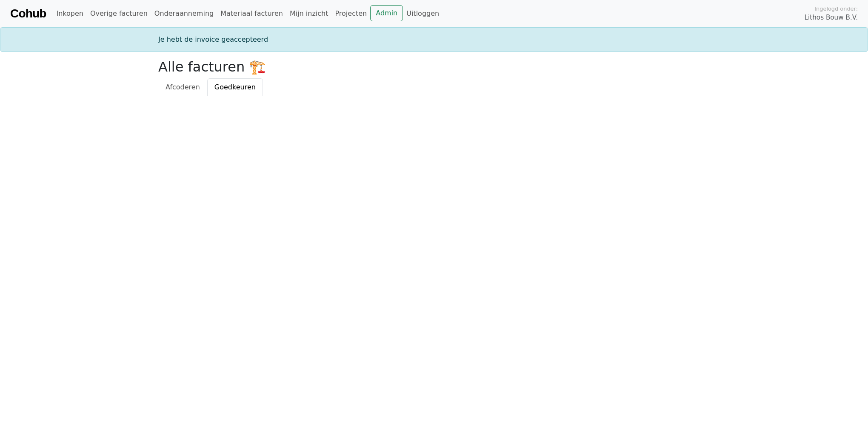 The image size is (868, 424). I want to click on a: Goedkeuren, so click(235, 87).